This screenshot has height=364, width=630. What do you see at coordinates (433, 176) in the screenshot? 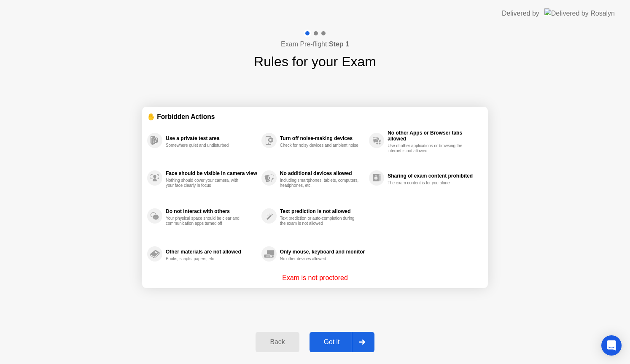
I see `div: Sharing of exam content prohibited` at bounding box center [433, 176].